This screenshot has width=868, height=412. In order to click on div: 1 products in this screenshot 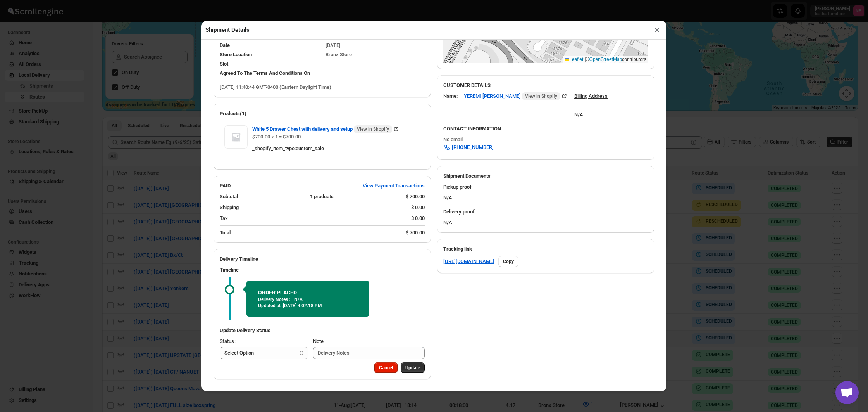, I will do `click(355, 197)`.